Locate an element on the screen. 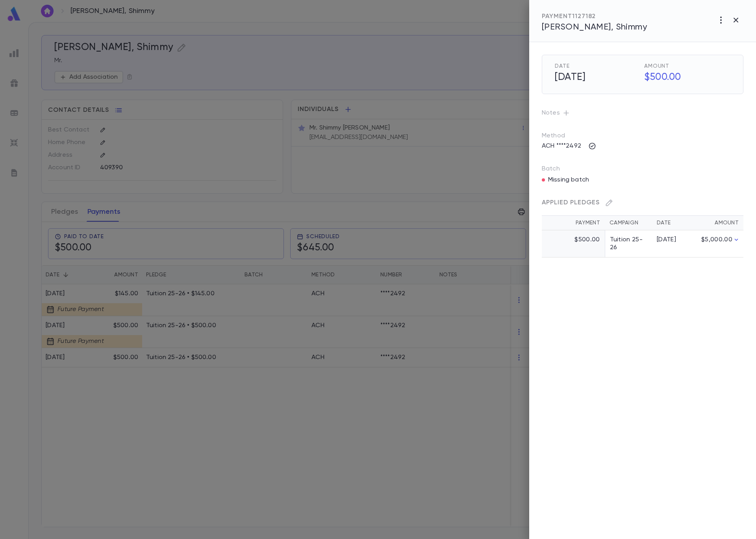  th: Campaign is located at coordinates (629, 223).